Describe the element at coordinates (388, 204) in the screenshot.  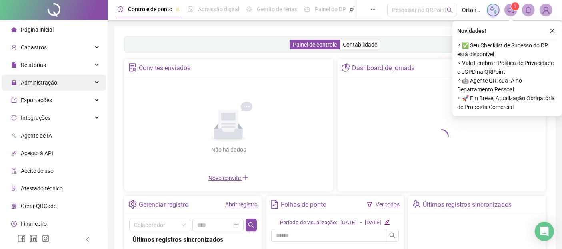
I see `a: Ver todos` at that location.